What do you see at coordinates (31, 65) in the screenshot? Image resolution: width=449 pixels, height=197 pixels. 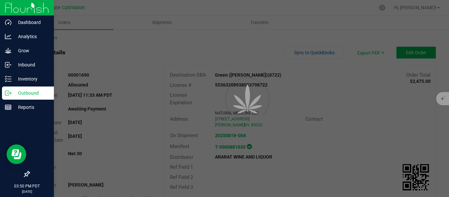 I see `p: Inbound` at bounding box center [31, 65].